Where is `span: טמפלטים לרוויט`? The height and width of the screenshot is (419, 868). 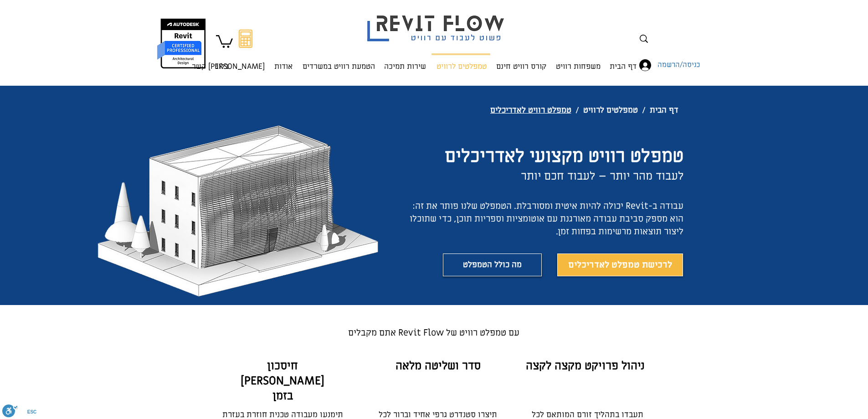 span: טמפלטים לרוויט is located at coordinates (611, 110).